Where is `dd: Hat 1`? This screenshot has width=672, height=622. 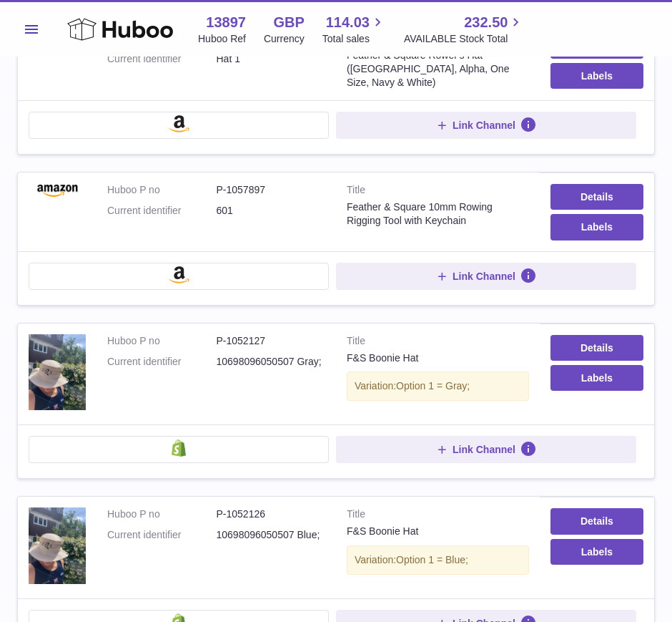
dd: Hat 1 is located at coordinates (271, 59).